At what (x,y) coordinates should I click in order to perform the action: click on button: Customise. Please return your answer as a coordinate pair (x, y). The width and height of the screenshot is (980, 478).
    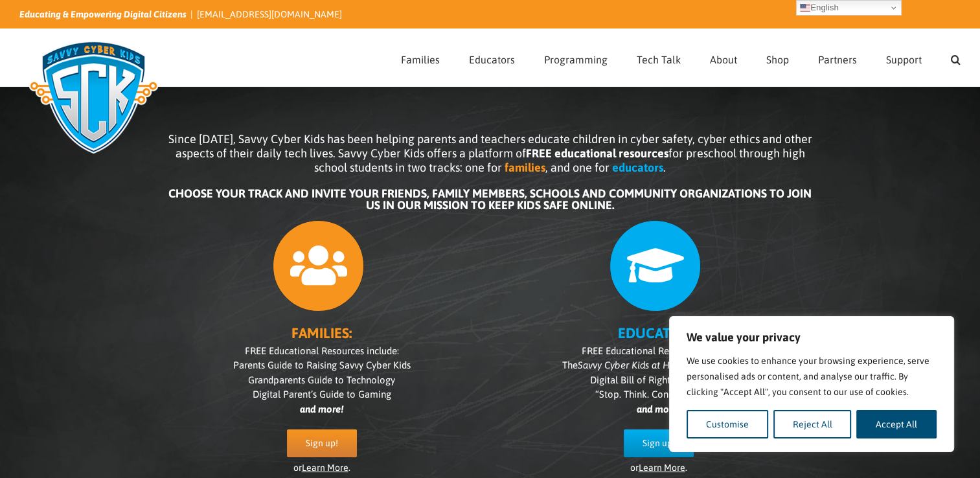
    Looking at the image, I should click on (727, 424).